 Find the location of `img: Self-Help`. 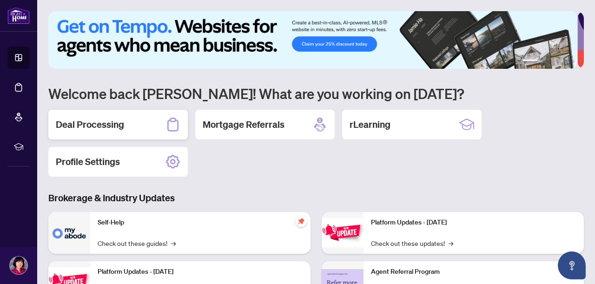

img: Self-Help is located at coordinates (69, 233).